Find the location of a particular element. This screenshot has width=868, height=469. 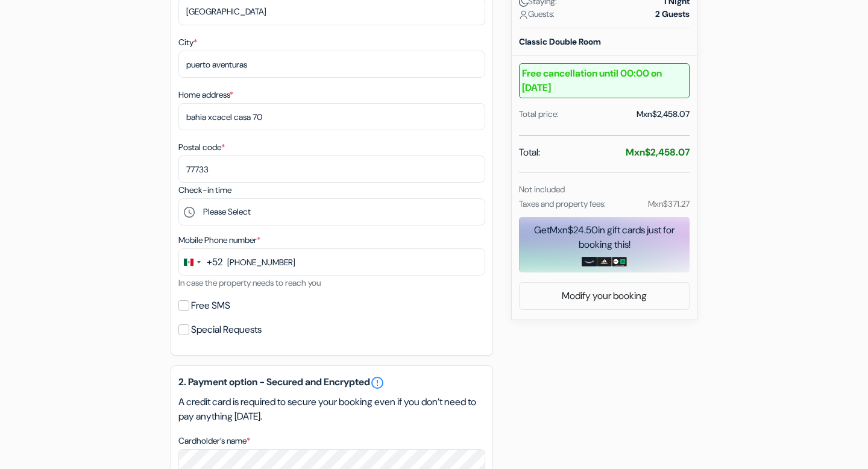

strong: 2 Guests is located at coordinates (672, 14).